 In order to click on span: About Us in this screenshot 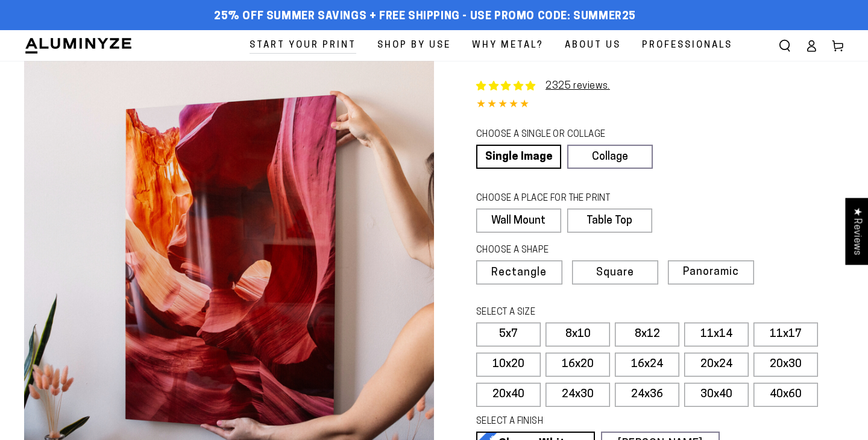, I will do `click(593, 46)`.